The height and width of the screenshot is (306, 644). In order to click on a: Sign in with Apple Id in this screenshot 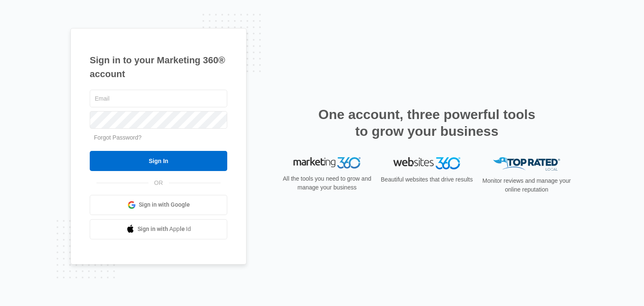, I will do `click(158, 229)`.